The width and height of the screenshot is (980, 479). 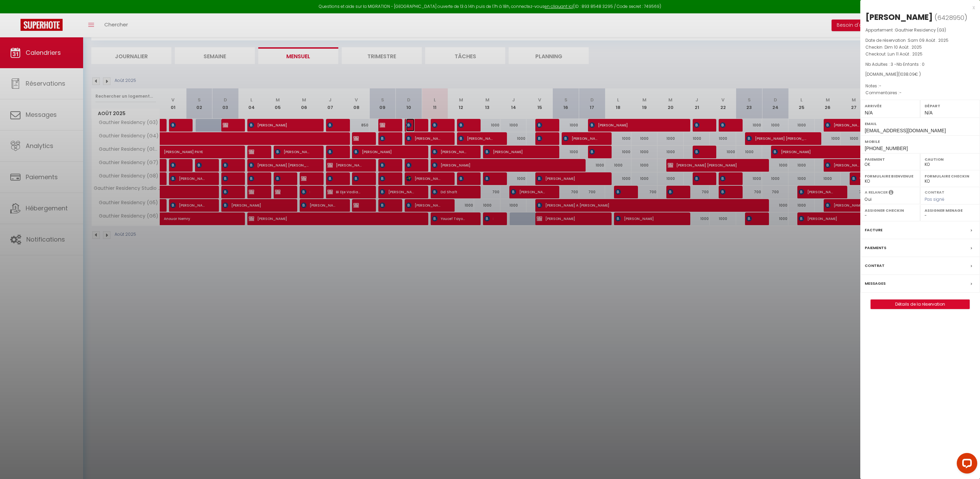 What do you see at coordinates (875, 247) in the screenshot?
I see `label: Paiements` at bounding box center [875, 247].